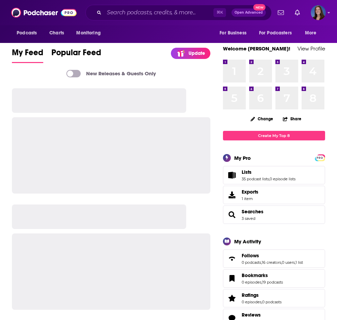 The width and height of the screenshot is (337, 320). What do you see at coordinates (27, 33) in the screenshot?
I see `span: Podcasts` at bounding box center [27, 33].